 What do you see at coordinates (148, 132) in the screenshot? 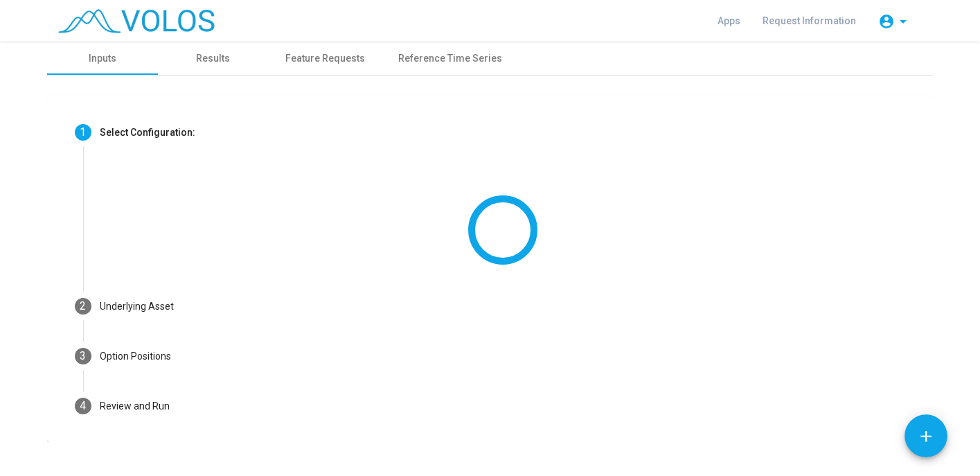
I see `div: Select Configuration:` at bounding box center [148, 132].